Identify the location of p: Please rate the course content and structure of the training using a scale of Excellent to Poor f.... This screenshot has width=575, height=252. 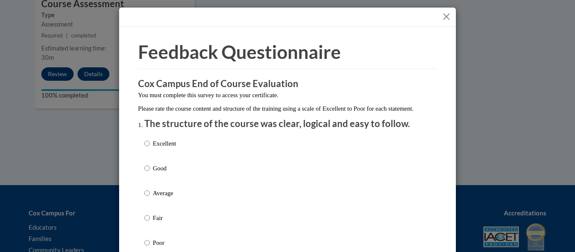
(287, 109).